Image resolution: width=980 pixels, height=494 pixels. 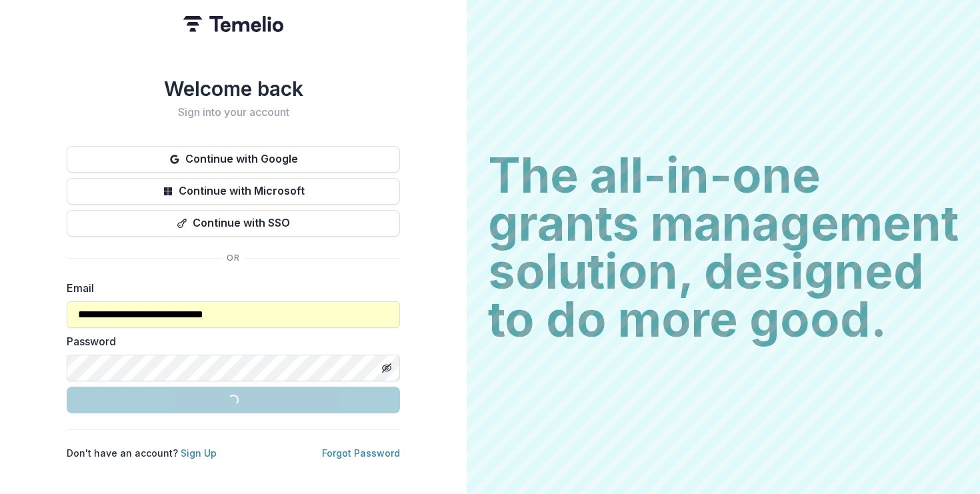 I want to click on a: Sign Up, so click(x=199, y=453).